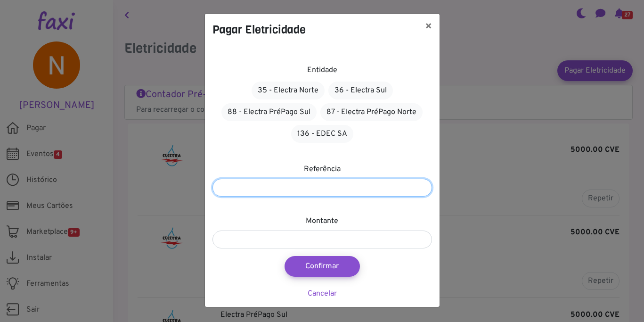  I want to click on button: Confirmar, so click(322, 267).